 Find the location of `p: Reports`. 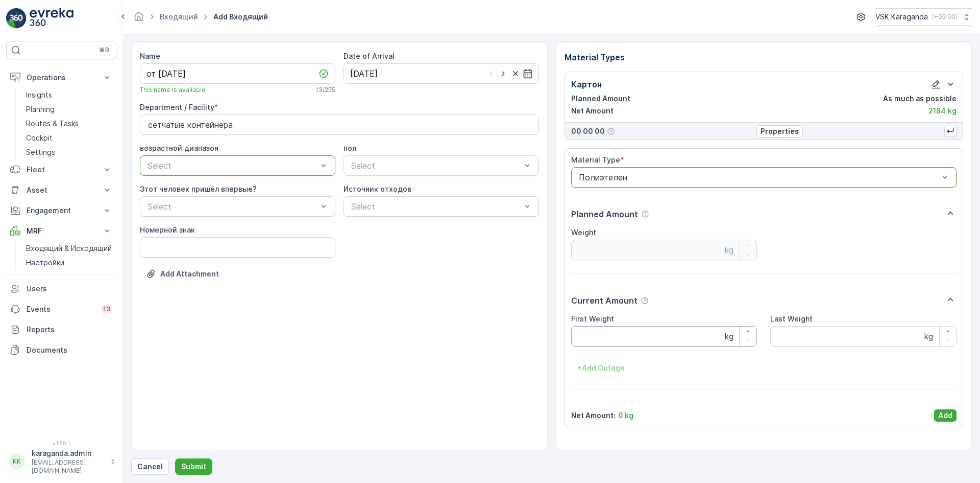

p: Reports is located at coordinates (70, 329).